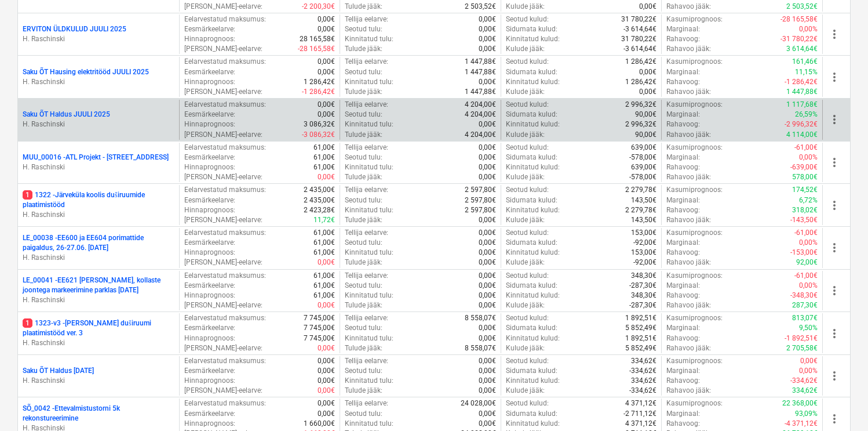  I want to click on p: 639,00€, so click(644, 147).